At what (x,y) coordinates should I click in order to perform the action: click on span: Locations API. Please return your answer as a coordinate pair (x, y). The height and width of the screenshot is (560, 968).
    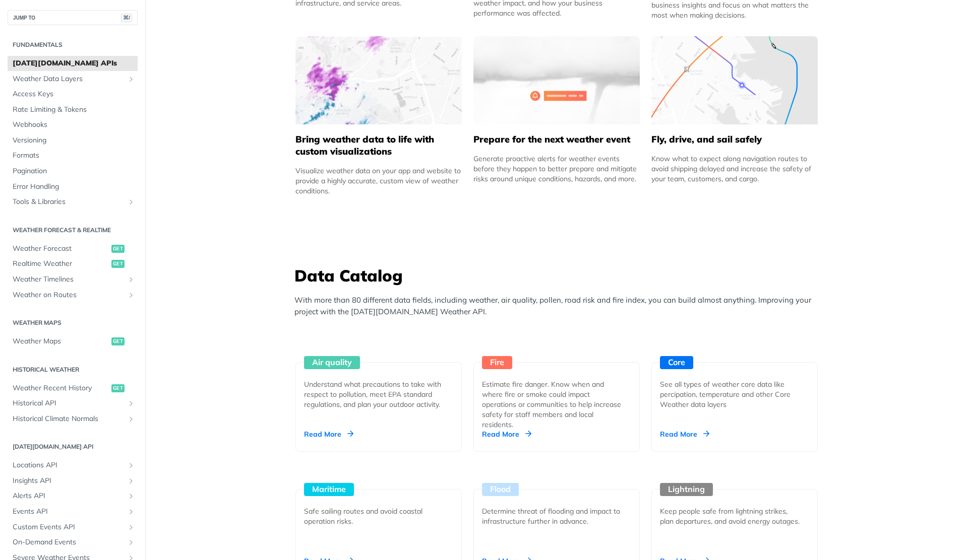
    Looking at the image, I should click on (68, 465).